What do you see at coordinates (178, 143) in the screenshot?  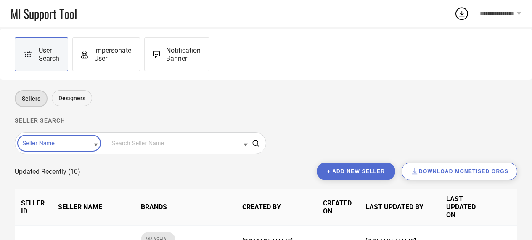 I see `input: Search Seller Name` at bounding box center [178, 143].